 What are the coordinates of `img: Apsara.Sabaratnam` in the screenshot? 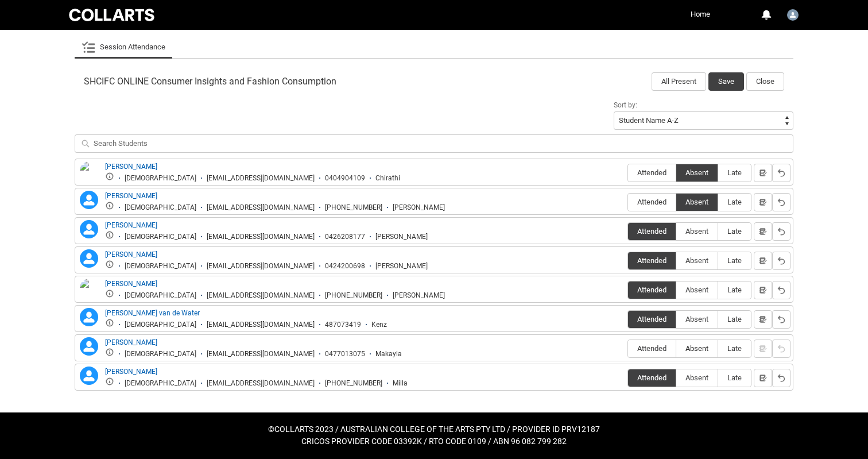 It's located at (793, 15).